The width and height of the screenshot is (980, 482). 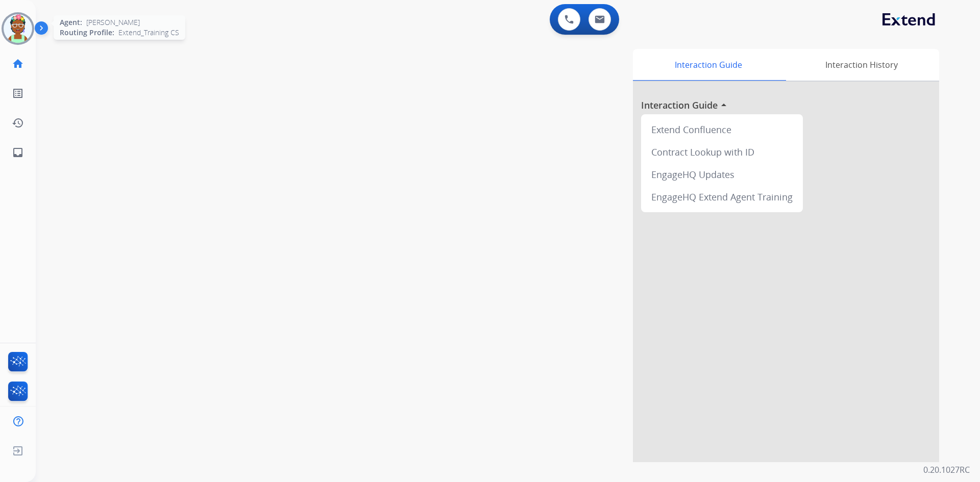 What do you see at coordinates (861, 65) in the screenshot?
I see `div: Interaction History` at bounding box center [861, 65].